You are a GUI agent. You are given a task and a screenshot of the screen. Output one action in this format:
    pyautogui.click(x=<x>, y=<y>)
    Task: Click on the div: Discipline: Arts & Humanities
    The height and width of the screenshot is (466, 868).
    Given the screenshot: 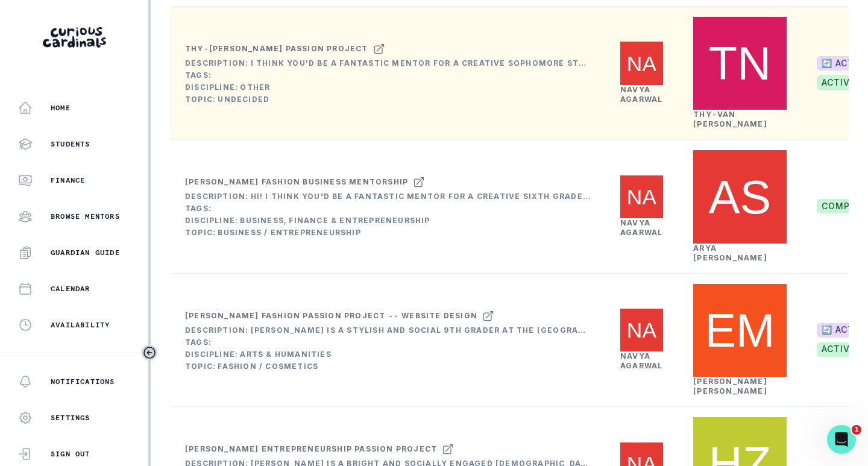 What is the action you would take?
    pyautogui.click(x=388, y=355)
    